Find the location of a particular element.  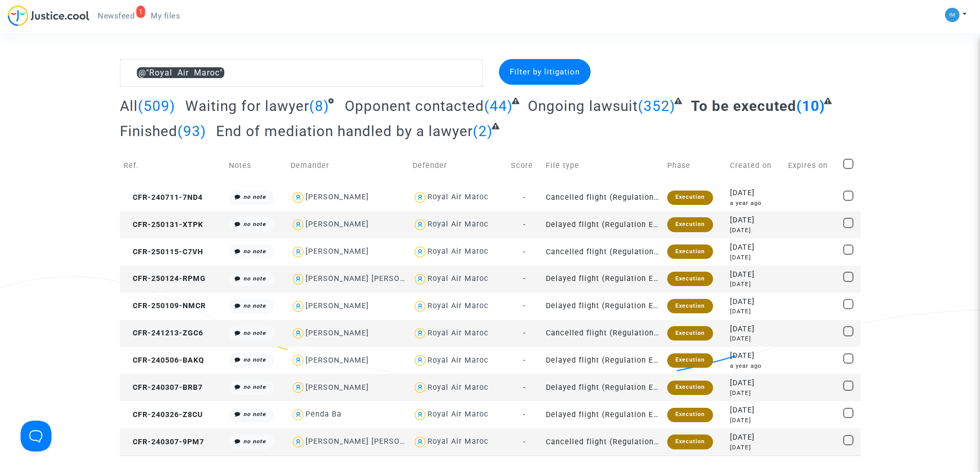

span: CFR-240307-BRB7 is located at coordinates (163, 387).